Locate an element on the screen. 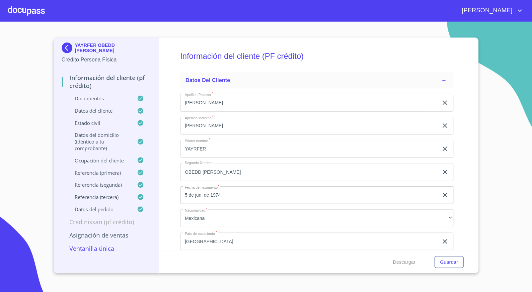  p: Datos del domicilio (idéntico a tu comprobante) is located at coordinates (100, 141).